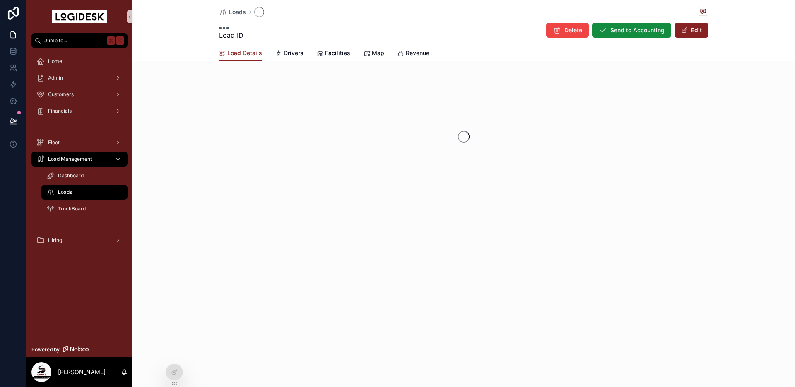 The height and width of the screenshot is (387, 795). What do you see at coordinates (85, 209) in the screenshot?
I see `a: TruckBoard` at bounding box center [85, 209].